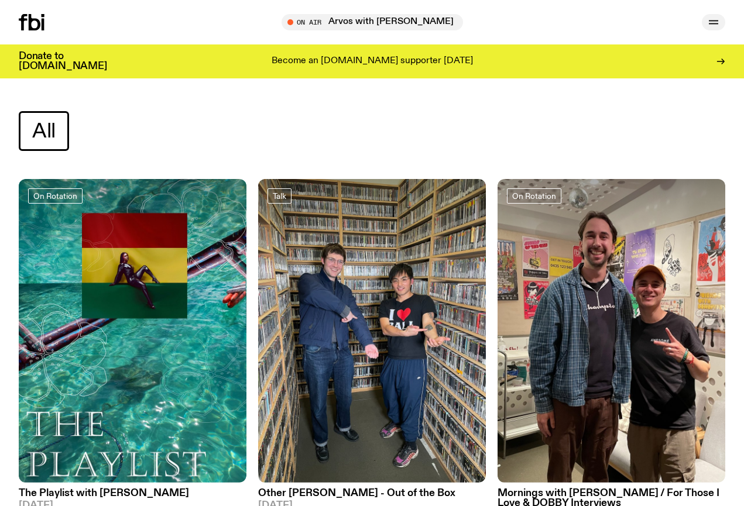  Describe the element at coordinates (44, 131) in the screenshot. I see `span: All` at that location.